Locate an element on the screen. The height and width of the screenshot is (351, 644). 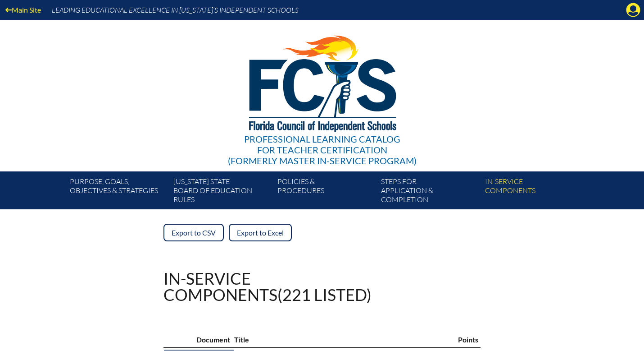
h1: In-service components (221 listed) is located at coordinates (267, 286).